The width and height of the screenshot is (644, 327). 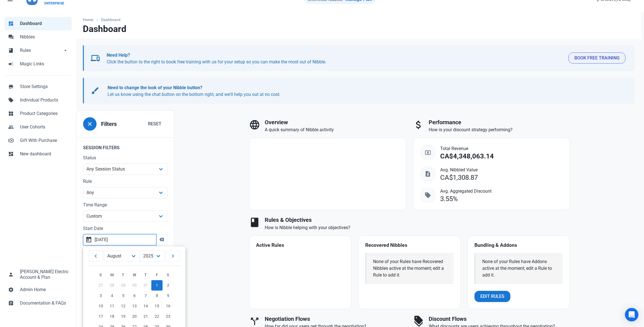 I want to click on a: 16, so click(x=168, y=306).